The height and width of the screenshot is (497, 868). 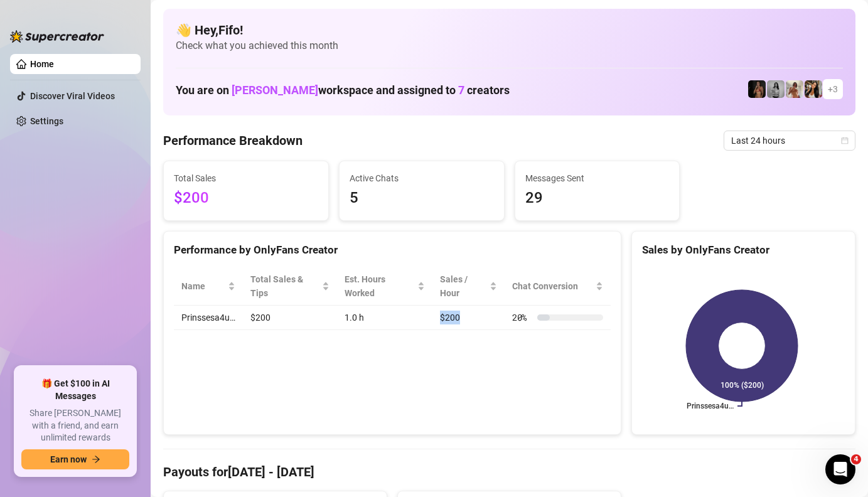 I want to click on text: Prinssesa4u…, so click(x=709, y=406).